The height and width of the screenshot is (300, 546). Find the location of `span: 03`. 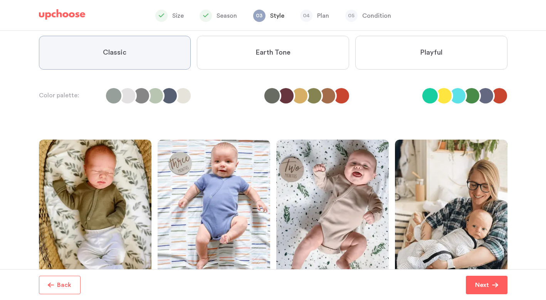

span: 03 is located at coordinates (259, 16).